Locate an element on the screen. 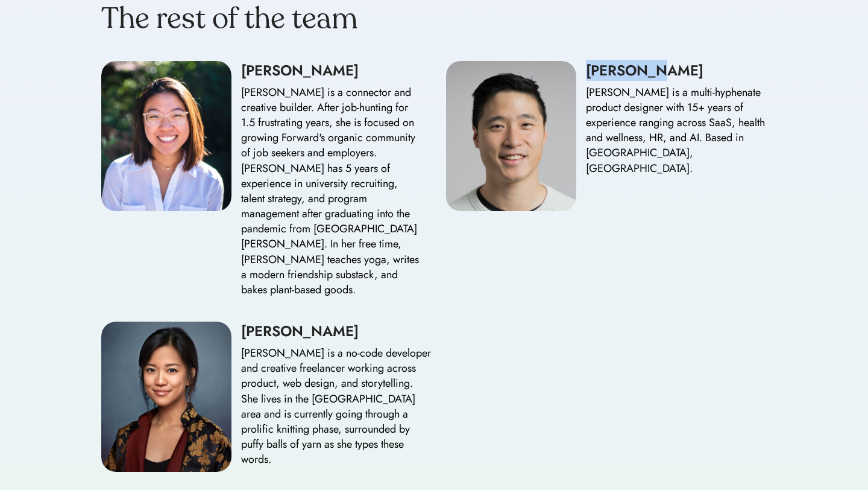 This screenshot has height=490, width=868. img: portrait-flau.jpg is located at coordinates (511, 136).